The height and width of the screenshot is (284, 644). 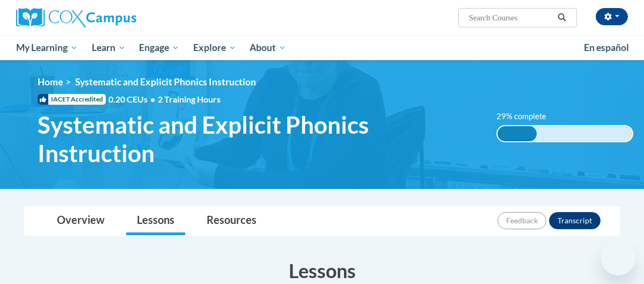 I want to click on div: 29% complete, so click(x=517, y=134).